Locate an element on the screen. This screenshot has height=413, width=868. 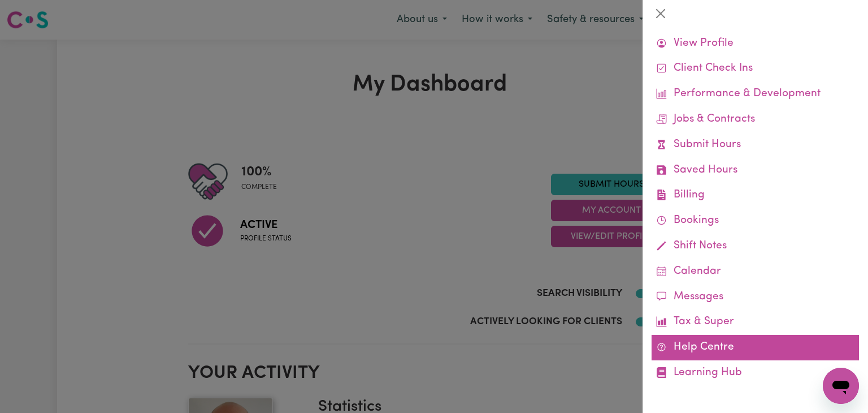
a: Bookings is located at coordinates (755, 220).